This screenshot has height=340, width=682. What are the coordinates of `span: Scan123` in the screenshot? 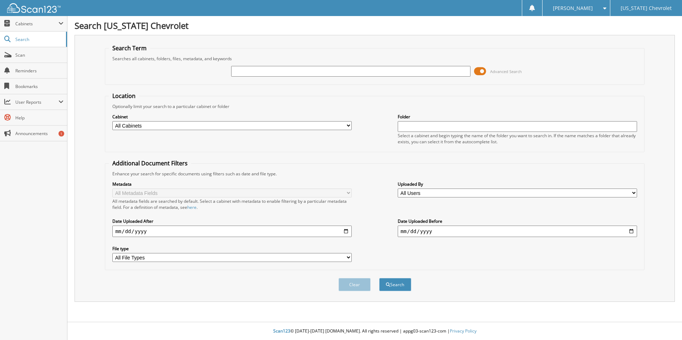 It's located at (282, 331).